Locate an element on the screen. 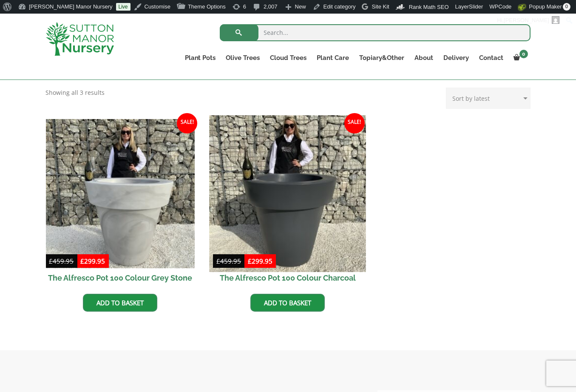 The image size is (576, 392). input: Search... is located at coordinates (375, 33).